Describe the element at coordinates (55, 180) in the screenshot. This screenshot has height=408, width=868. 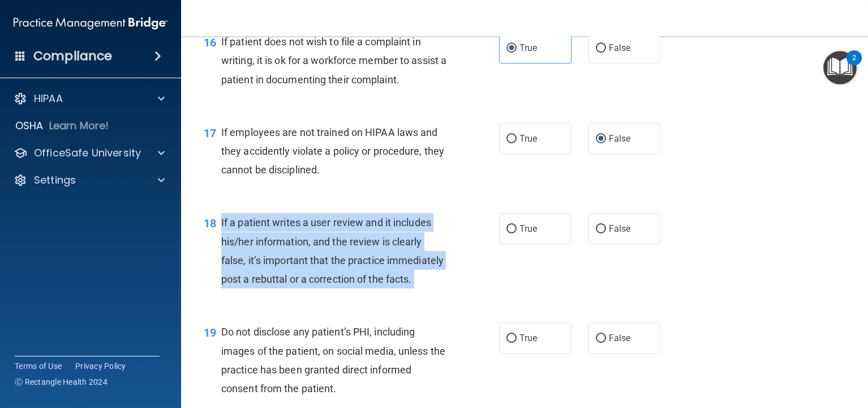
I see `p: Settings` at that location.